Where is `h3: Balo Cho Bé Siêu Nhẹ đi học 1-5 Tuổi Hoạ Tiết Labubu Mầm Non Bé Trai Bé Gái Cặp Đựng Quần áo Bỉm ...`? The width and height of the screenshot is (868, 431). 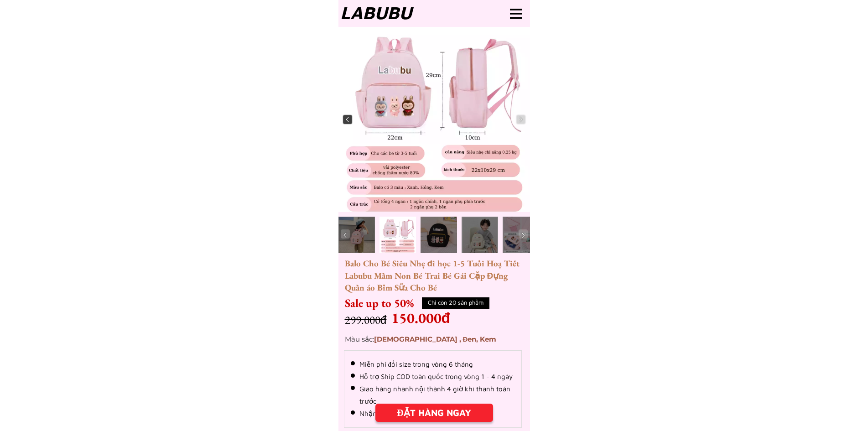 h3: Balo Cho Bé Siêu Nhẹ đi học 1-5 Tuổi Hoạ Tiết Labubu Mầm Non Bé Trai Bé Gái Cặp Đựng Quần áo Bỉm ... is located at coordinates (436, 282).